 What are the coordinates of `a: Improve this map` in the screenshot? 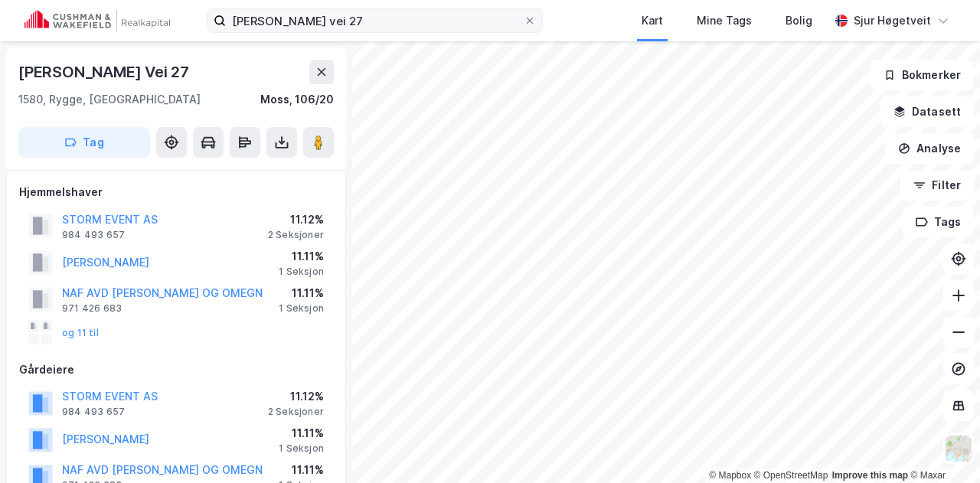 It's located at (869, 475).